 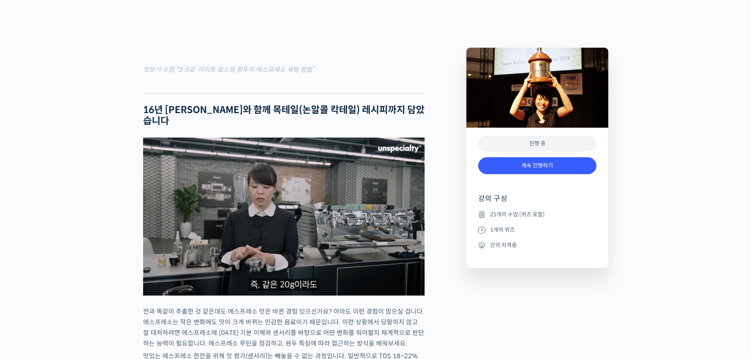 What do you see at coordinates (229, 69) in the screenshot?
I see `mark: 맛보기 수업 “3-5강. 라이트 로스팅 원두의 에스프레소 세팅 방법”` at bounding box center [229, 69].